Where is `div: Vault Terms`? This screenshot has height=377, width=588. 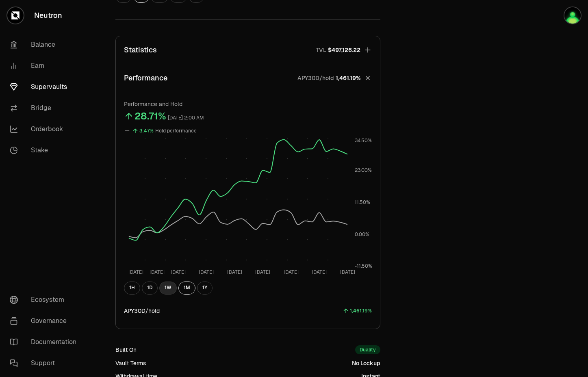 div: Vault Terms is located at coordinates (131, 363).